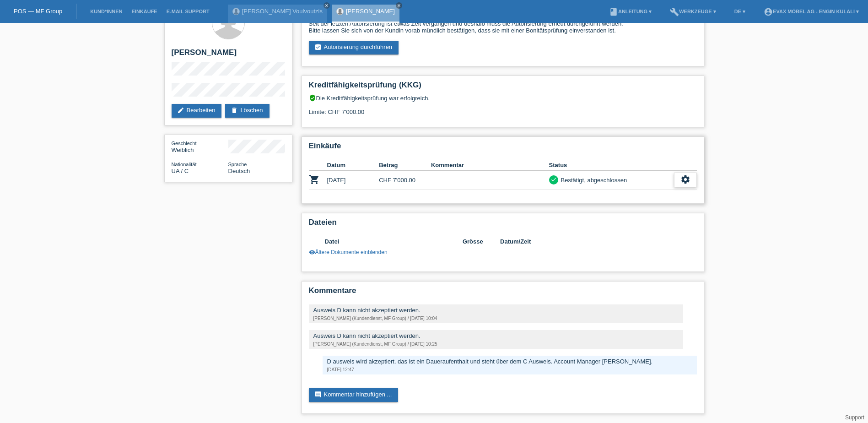 The height and width of the screenshot is (423, 868). I want to click on span: Geschlecht, so click(184, 143).